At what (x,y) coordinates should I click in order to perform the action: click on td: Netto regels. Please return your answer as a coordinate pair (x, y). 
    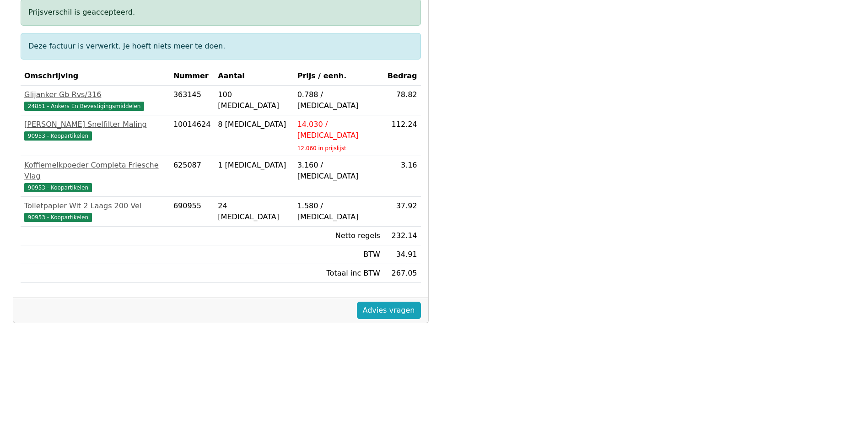
    Looking at the image, I should click on (338, 236).